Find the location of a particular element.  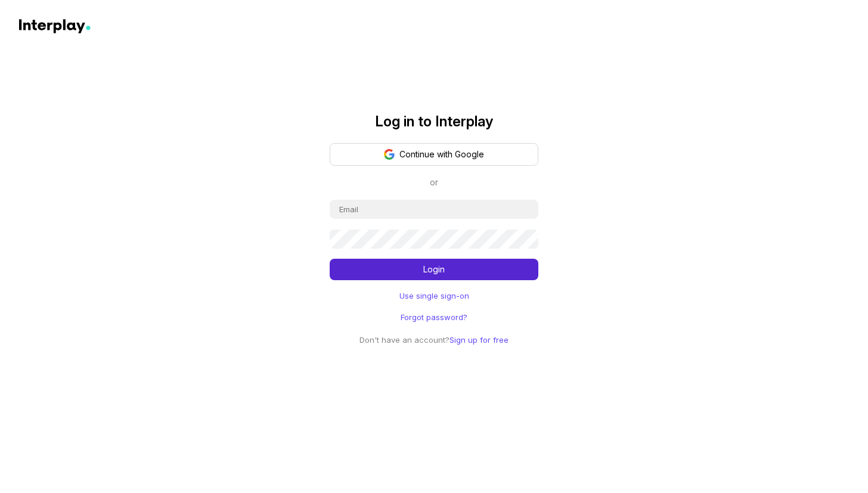

button: Login is located at coordinates (434, 270).